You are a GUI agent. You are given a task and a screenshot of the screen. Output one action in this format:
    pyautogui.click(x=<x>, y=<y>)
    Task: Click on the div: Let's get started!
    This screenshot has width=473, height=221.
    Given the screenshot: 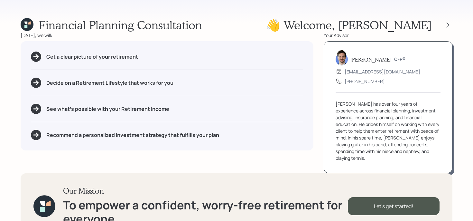 What is the action you would take?
    pyautogui.click(x=393, y=206)
    